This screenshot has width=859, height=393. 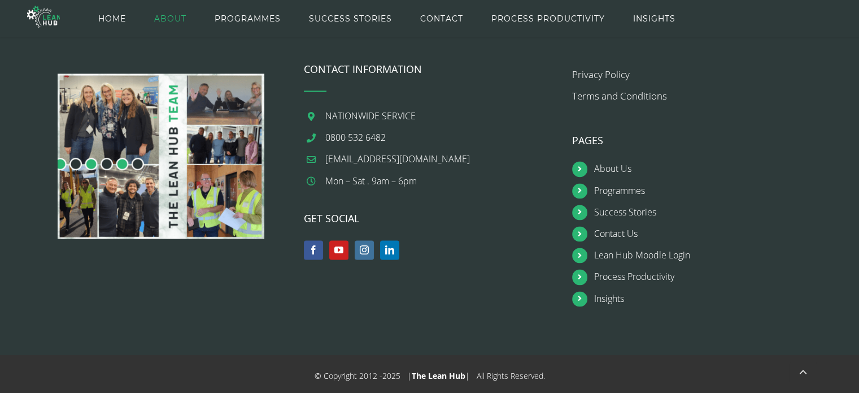 What do you see at coordinates (709, 255) in the screenshot?
I see `a: Lean Hub Moodle Login` at bounding box center [709, 255].